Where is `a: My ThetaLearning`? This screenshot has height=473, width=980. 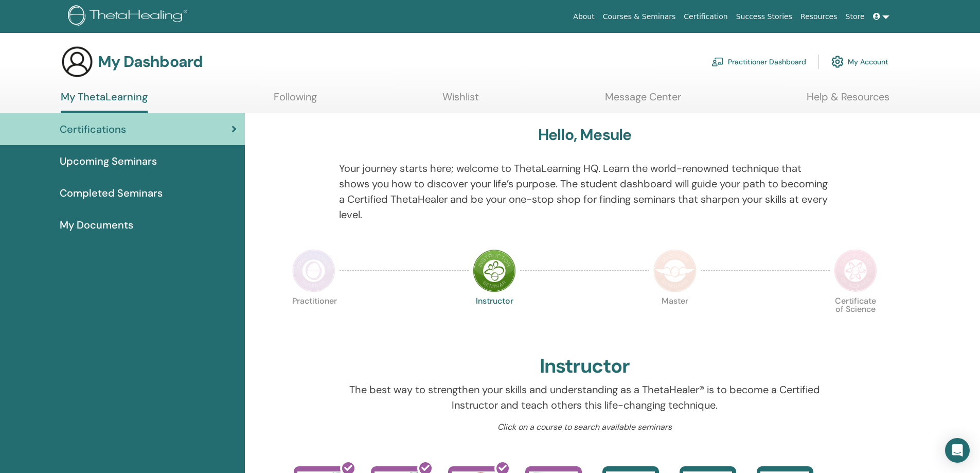 a: My ThetaLearning is located at coordinates (104, 102).